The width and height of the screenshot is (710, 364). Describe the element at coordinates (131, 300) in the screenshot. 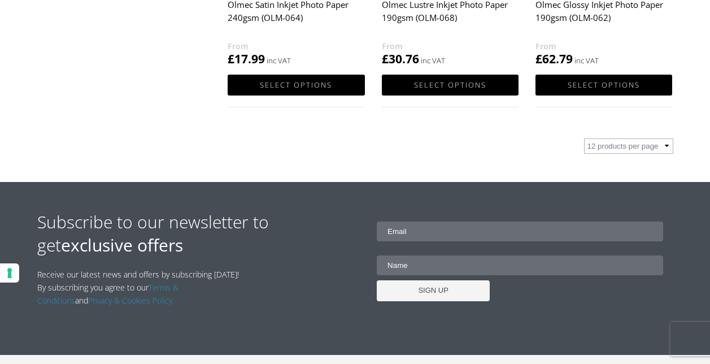

I see `a: Privacy & Cookies Policy.` at that location.